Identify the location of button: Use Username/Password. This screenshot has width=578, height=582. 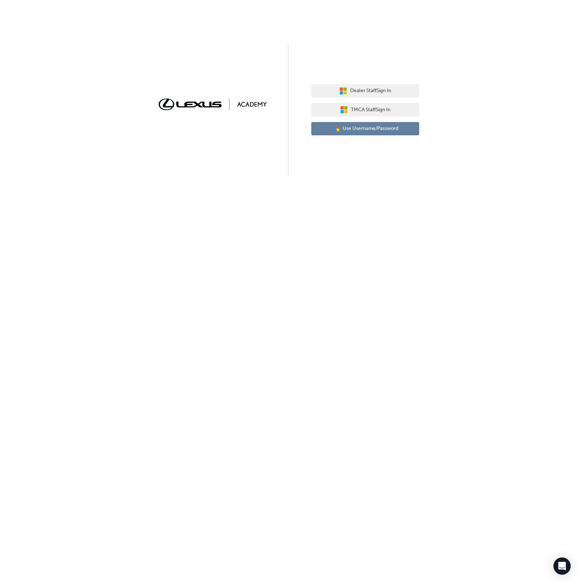
(365, 129).